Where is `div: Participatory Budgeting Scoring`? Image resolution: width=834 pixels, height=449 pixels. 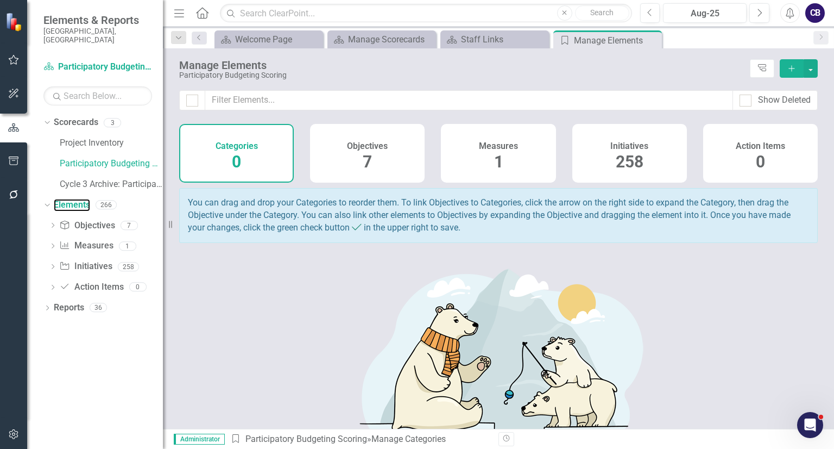 div: Participatory Budgeting Scoring is located at coordinates (462, 75).